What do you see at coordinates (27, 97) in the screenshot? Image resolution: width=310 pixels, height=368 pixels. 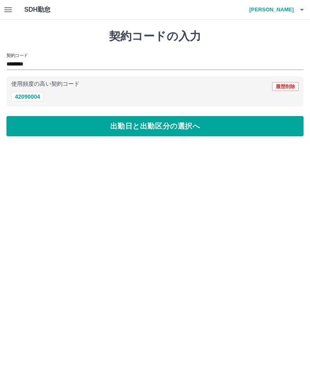 I see `button: 42090004` at bounding box center [27, 97].